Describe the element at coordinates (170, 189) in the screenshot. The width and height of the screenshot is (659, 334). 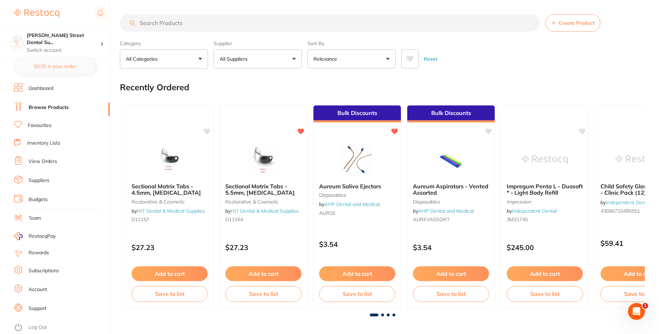
I see `b: Sectional Matrix Tabs - 4.5mm, Premolar` at that location.